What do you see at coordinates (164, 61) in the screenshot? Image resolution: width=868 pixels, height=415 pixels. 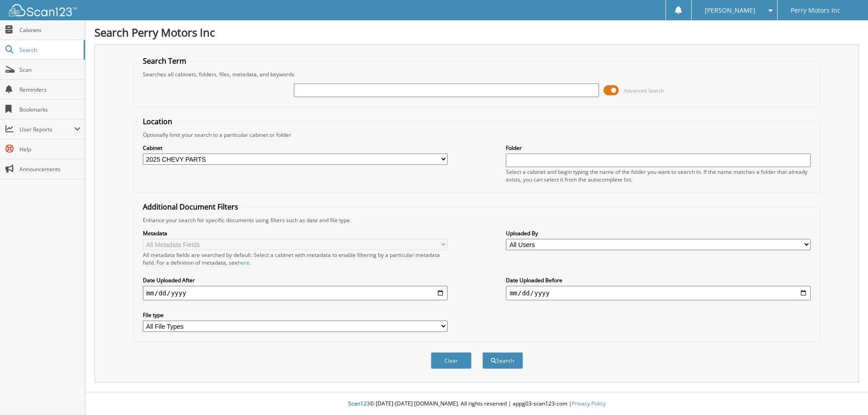 I see `legend: Search Term` at bounding box center [164, 61].